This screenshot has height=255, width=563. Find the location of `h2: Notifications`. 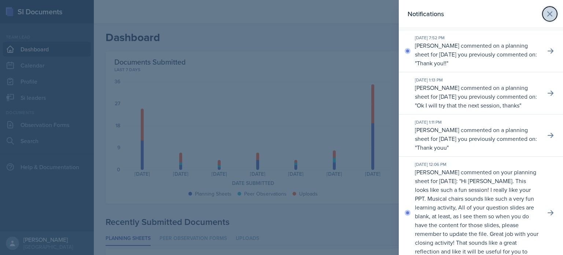

h2: Notifications is located at coordinates (425, 14).